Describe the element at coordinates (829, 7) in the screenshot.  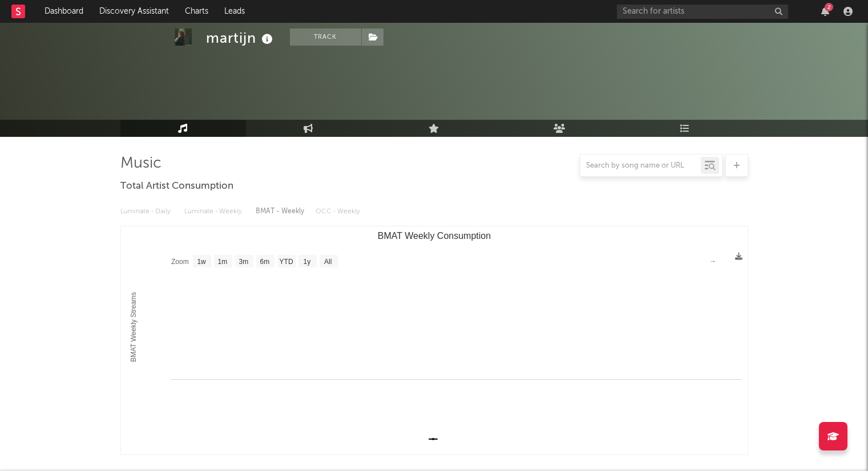
I see `div: 2` at that location.